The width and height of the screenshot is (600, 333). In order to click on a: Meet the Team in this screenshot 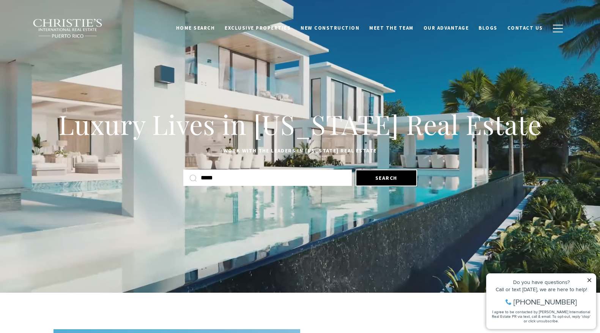, I will do `click(392, 28)`.